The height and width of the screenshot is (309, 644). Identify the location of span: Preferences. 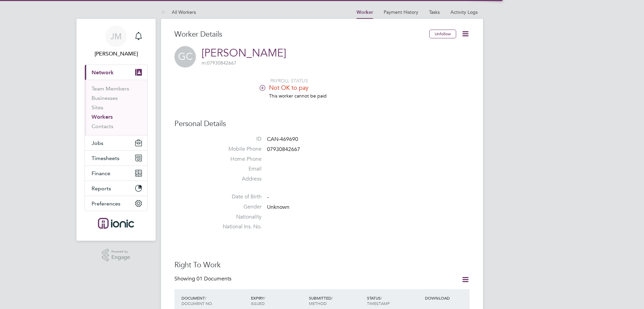
(106, 203).